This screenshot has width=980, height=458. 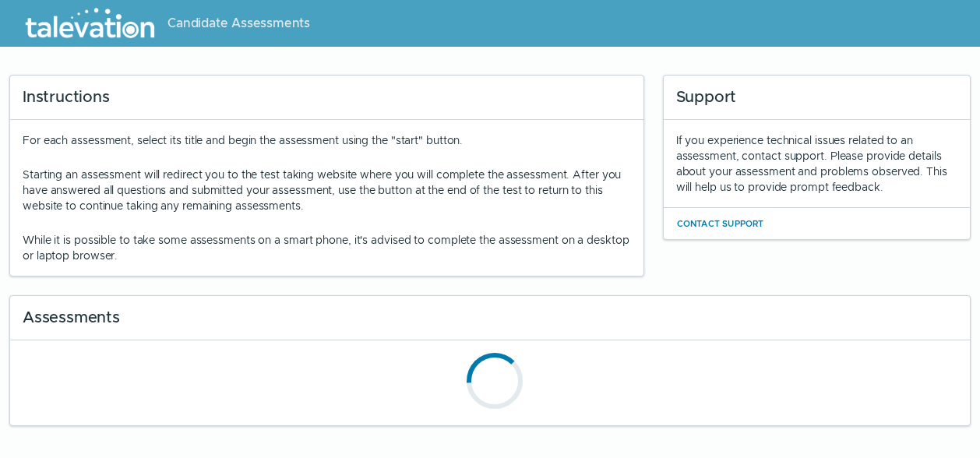 What do you see at coordinates (490, 318) in the screenshot?
I see `div: Assessments` at bounding box center [490, 318].